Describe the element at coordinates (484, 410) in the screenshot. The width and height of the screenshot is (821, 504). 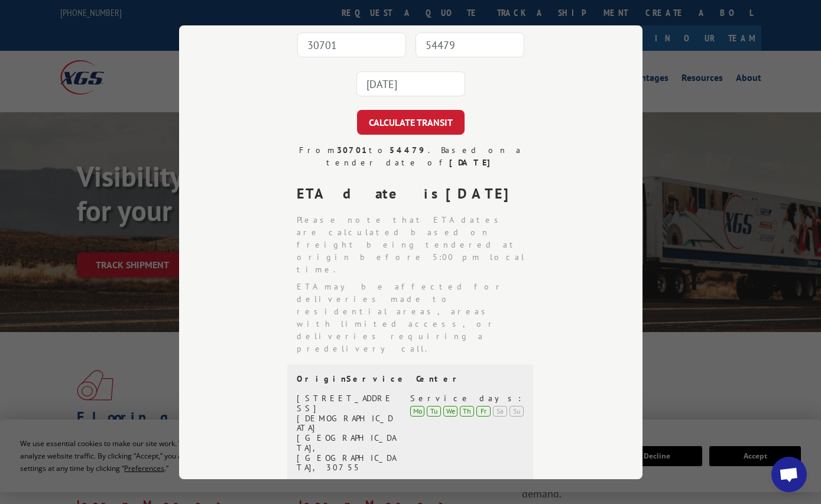
I see `div: Fr` at that location.